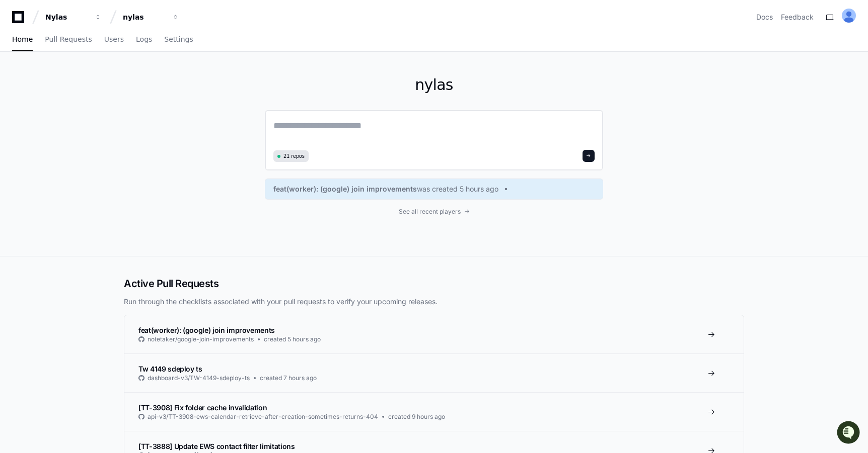 This screenshot has height=453, width=868. What do you see at coordinates (22, 40) in the screenshot?
I see `a: Home` at bounding box center [22, 40].